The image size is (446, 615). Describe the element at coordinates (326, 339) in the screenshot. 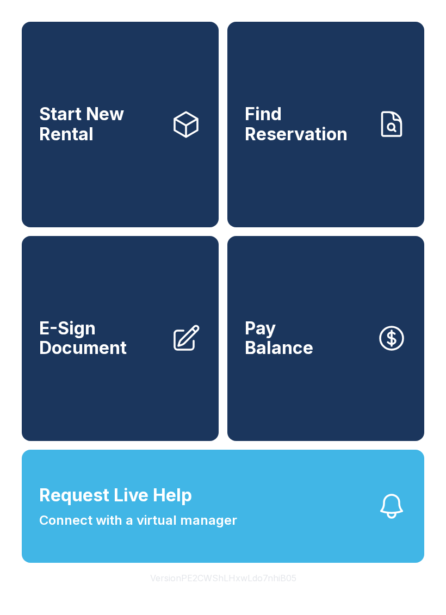

I see `a: PayBalance` at that location.